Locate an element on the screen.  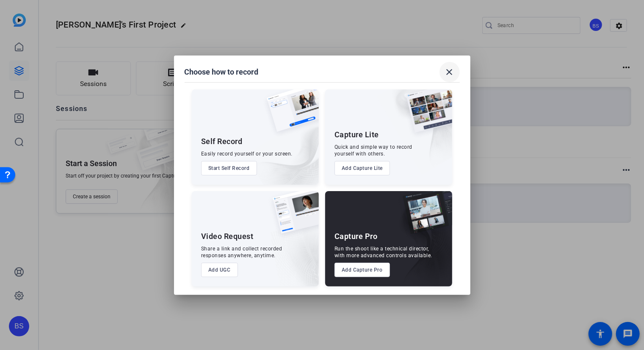
img: capture-pro.png is located at coordinates (425, 217).